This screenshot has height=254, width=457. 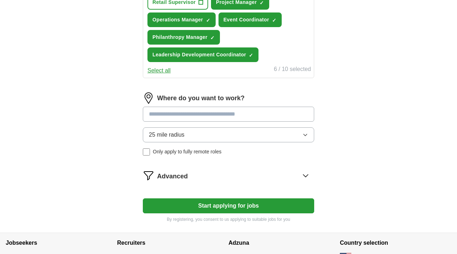 What do you see at coordinates (148, 176) in the screenshot?
I see `img: filter` at bounding box center [148, 176].